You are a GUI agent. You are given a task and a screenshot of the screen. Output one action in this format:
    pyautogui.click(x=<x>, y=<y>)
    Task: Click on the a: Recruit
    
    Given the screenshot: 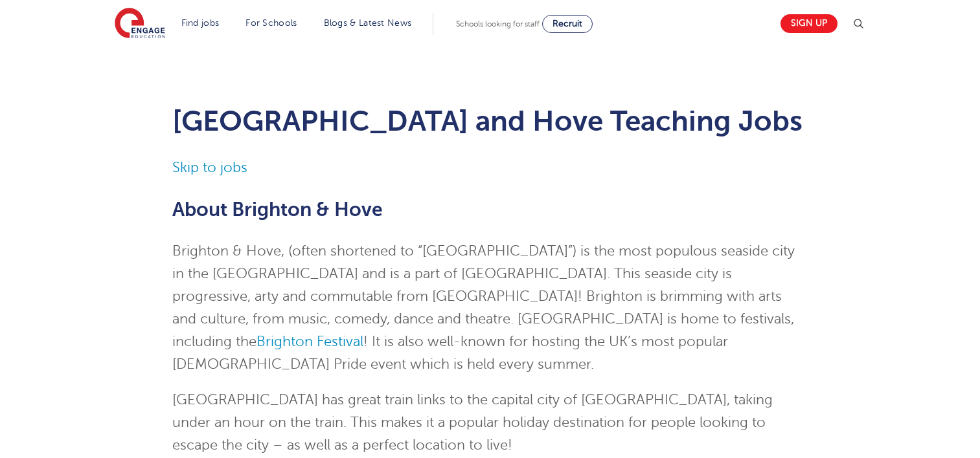 What is the action you would take?
    pyautogui.click(x=568, y=24)
    